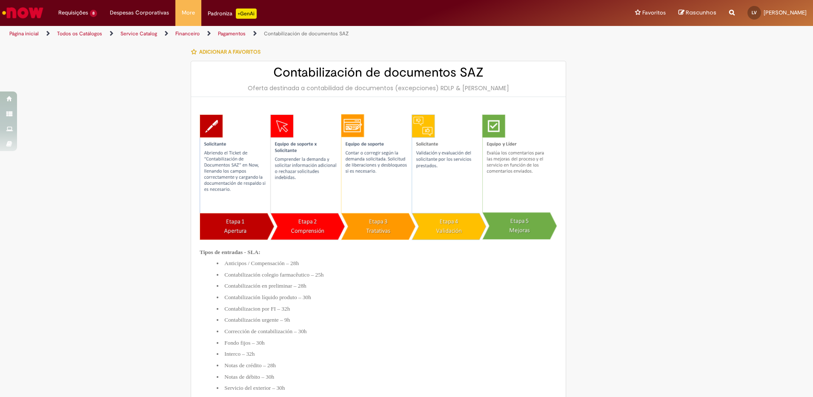  Describe the element at coordinates (306, 34) in the screenshot. I see `a: Contabilización de documentos SAZ` at that location.